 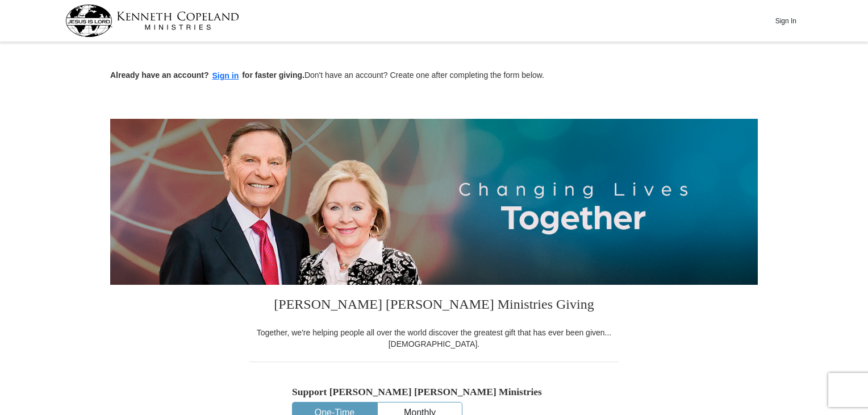 I want to click on div: Together, we're helping people all over the world discover the greatest gift that has ever been g..., so click(x=434, y=338).